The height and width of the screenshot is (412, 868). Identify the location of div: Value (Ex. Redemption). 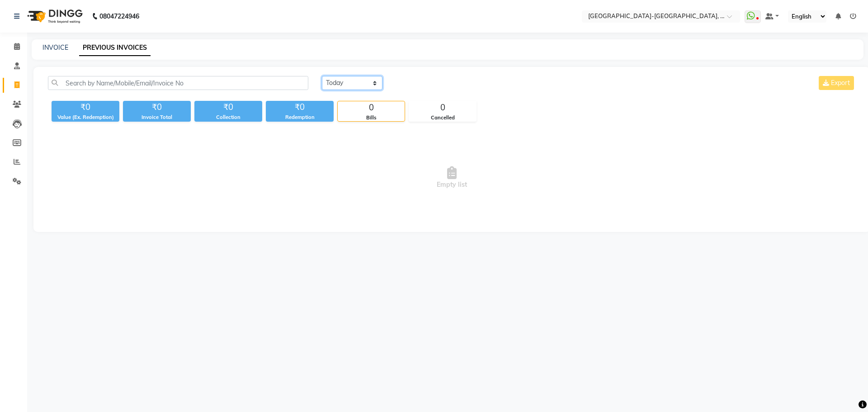
(85, 117).